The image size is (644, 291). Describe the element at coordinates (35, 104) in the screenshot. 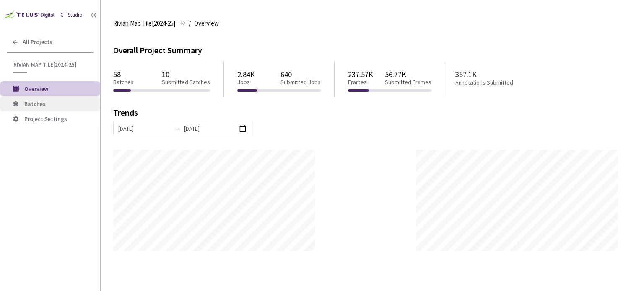

I see `span: Batches` at that location.